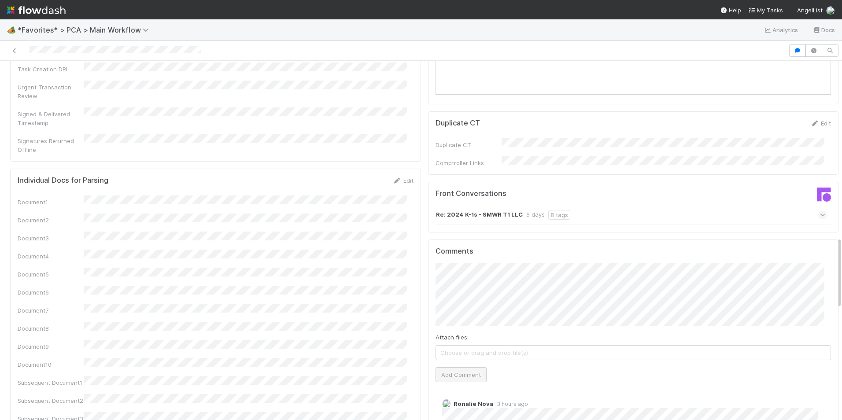  What do you see at coordinates (447, 404) in the screenshot?
I see `img: avatar_0d9988fd-9a15-4cc7-ad96-88feab9e0fa9.png` at bounding box center [447, 404].